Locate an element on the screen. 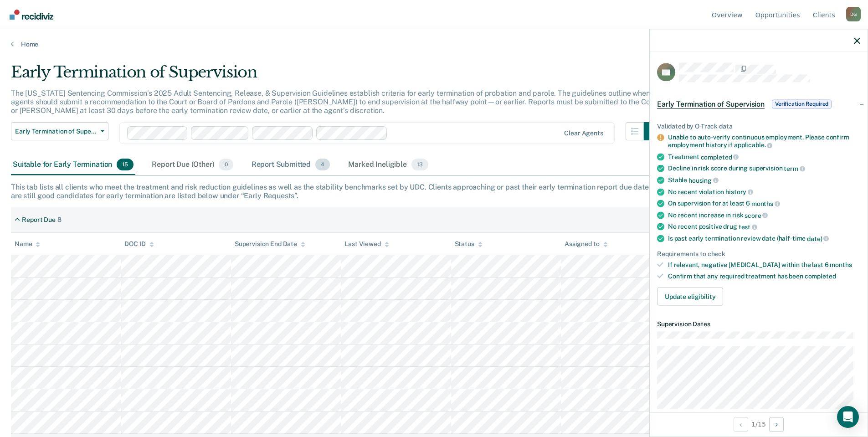  div: Unable to auto-verify continuous employment. Please confirm employment history if applicable. is located at coordinates (765, 141).